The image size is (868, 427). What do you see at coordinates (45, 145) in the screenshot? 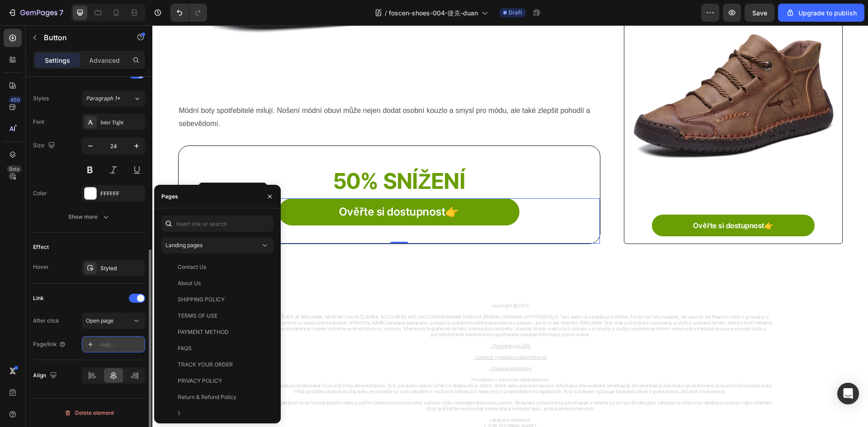
I see `div: Size` at bounding box center [45, 145].